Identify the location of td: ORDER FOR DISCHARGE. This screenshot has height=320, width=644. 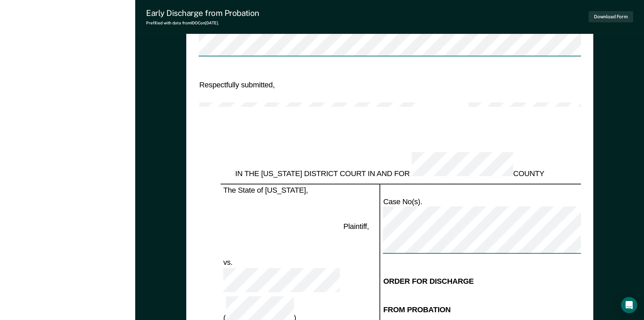
(495, 281).